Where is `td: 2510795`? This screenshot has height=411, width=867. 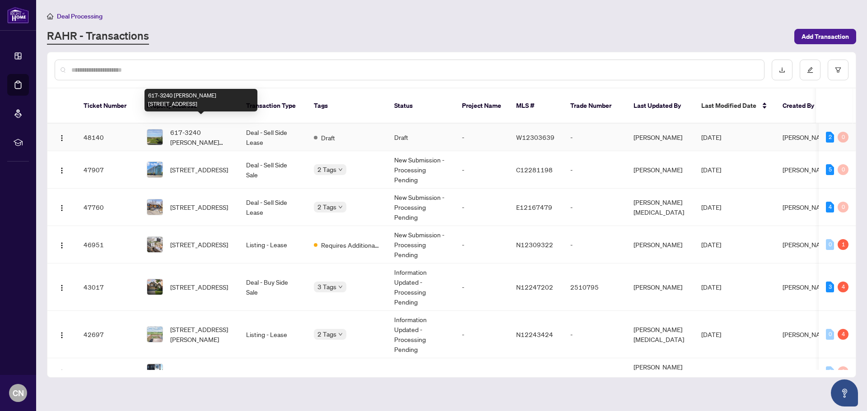 td: 2510795 is located at coordinates (594, 287).